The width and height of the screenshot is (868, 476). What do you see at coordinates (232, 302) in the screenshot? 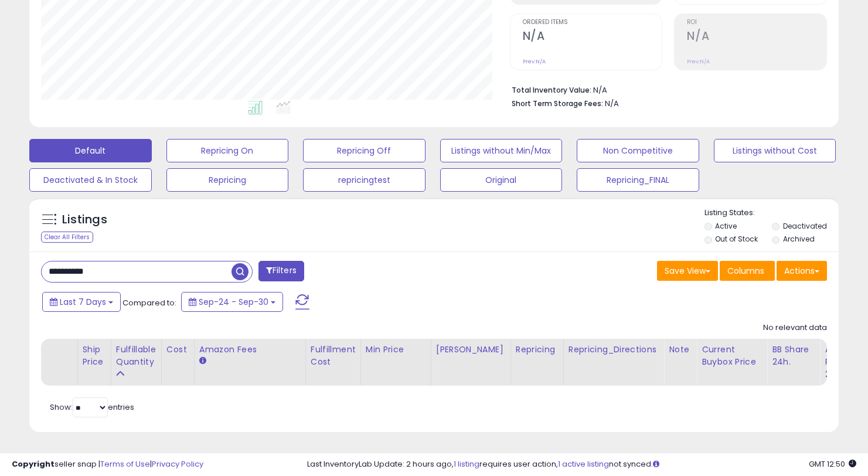
I see `button: Sep-24 - Sep-30` at bounding box center [232, 302].